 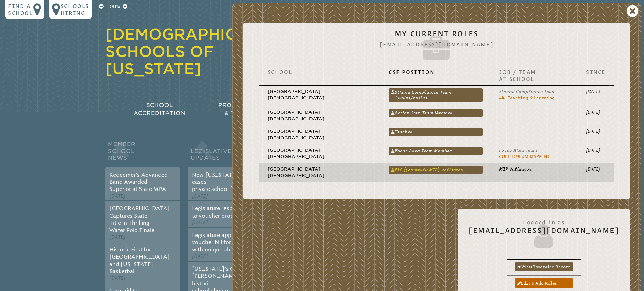 What do you see at coordinates (527, 98) in the screenshot?
I see `a: #4. Teaching & Learning` at bounding box center [527, 98].